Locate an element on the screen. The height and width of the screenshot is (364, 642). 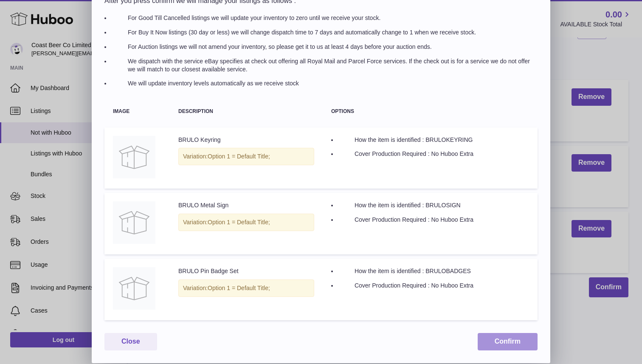
li: How the item is identified : BRULOBADGES is located at coordinates (433, 271).